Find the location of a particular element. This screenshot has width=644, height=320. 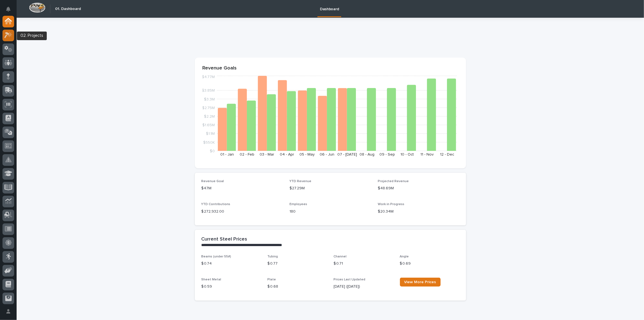

span: Sheet Metal is located at coordinates (211, 280).